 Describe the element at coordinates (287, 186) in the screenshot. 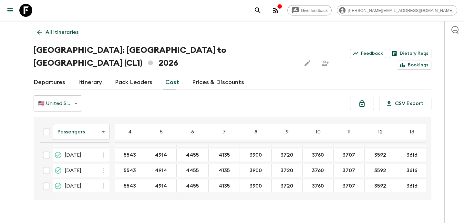

I see `div: 29 Dec 2026; 9` at that location.